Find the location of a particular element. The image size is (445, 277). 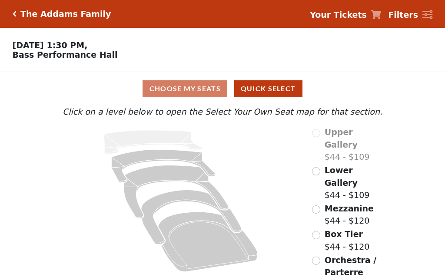

a: Your Tickets is located at coordinates (345, 15).